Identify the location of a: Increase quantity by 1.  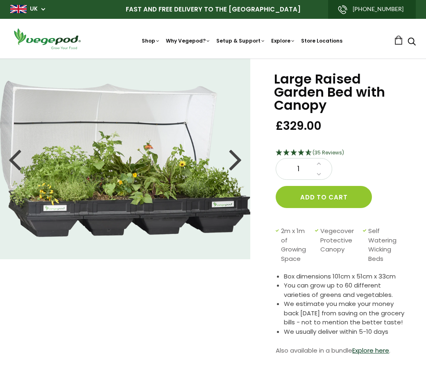
(318, 164).